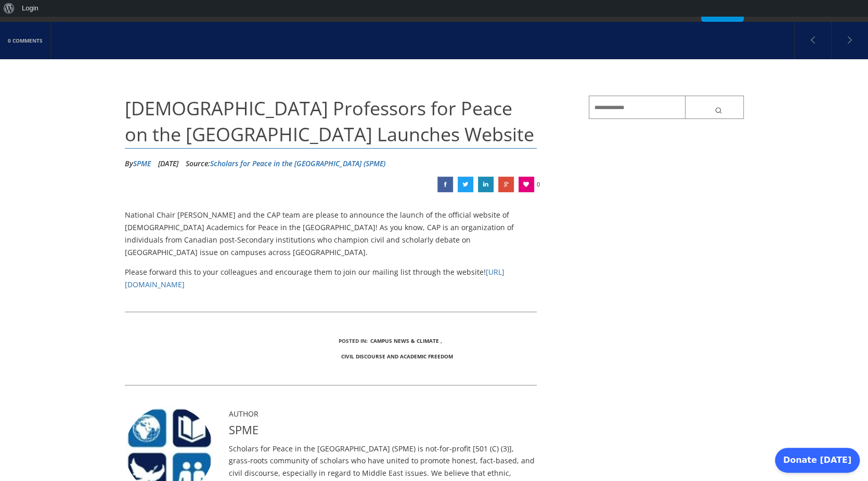 Image resolution: width=868 pixels, height=481 pixels. I want to click on div: Source:, so click(286, 164).